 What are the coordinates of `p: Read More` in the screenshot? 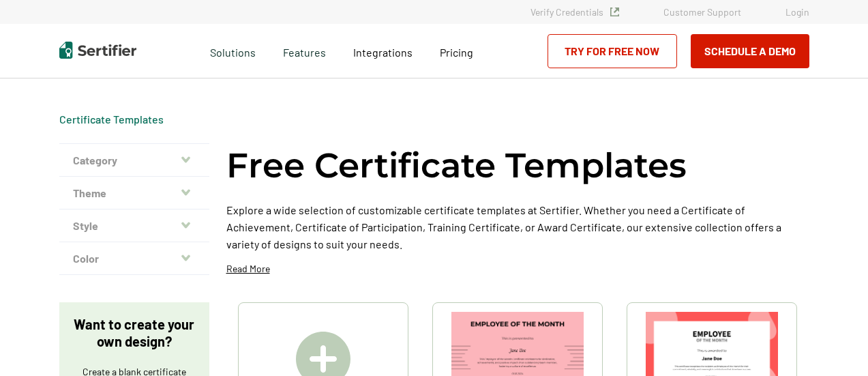 It's located at (248, 269).